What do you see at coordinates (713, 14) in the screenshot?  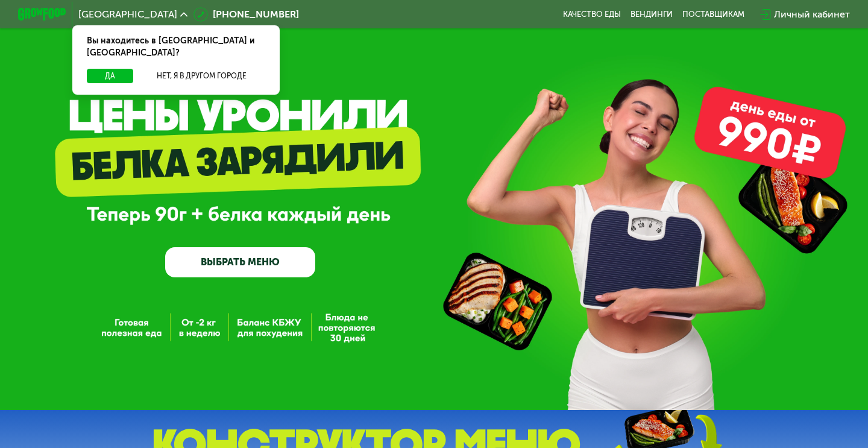 I see `div: поставщикам` at bounding box center [713, 14].